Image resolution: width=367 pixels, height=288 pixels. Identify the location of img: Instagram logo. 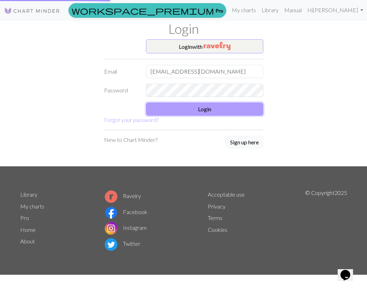
(111, 229).